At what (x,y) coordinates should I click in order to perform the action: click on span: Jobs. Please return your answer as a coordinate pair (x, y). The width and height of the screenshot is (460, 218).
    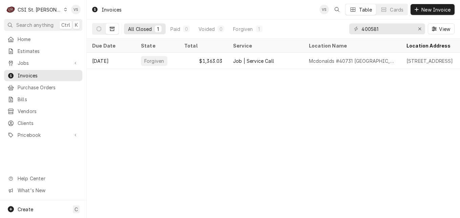
    Looking at the image, I should click on (43, 63).